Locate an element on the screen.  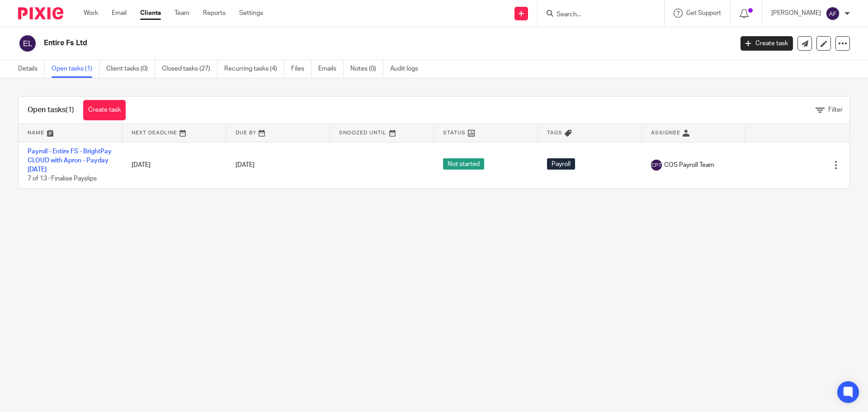
a: Work is located at coordinates (91, 13).